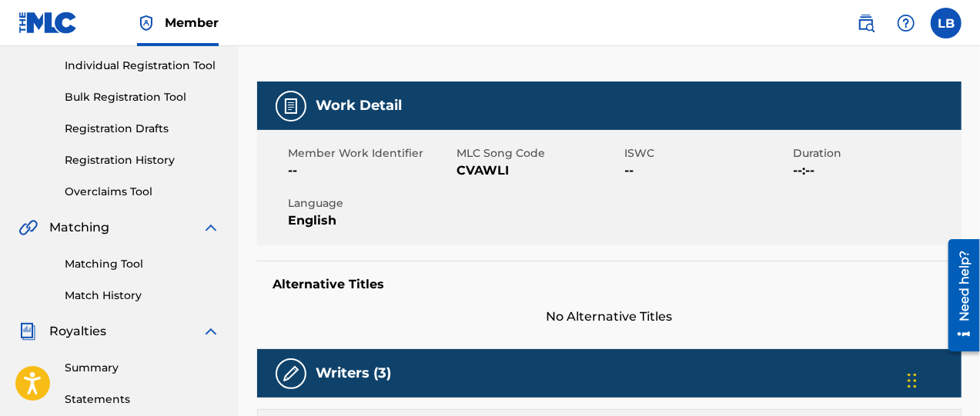 The height and width of the screenshot is (416, 980). Describe the element at coordinates (906, 23) in the screenshot. I see `img: help` at that location.